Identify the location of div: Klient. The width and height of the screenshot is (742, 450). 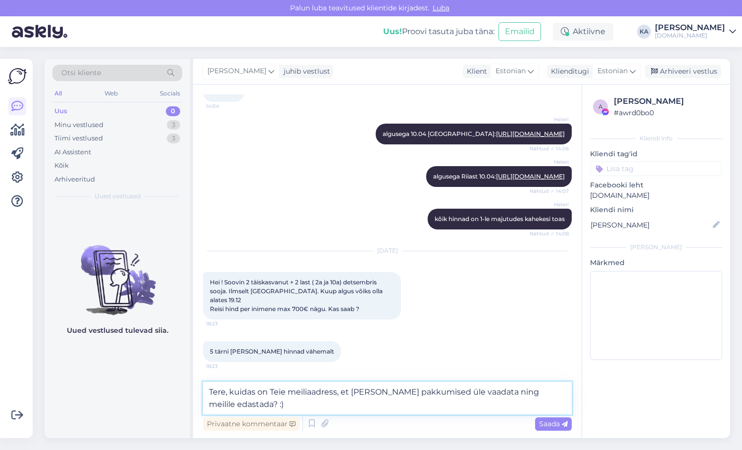
(474, 71).